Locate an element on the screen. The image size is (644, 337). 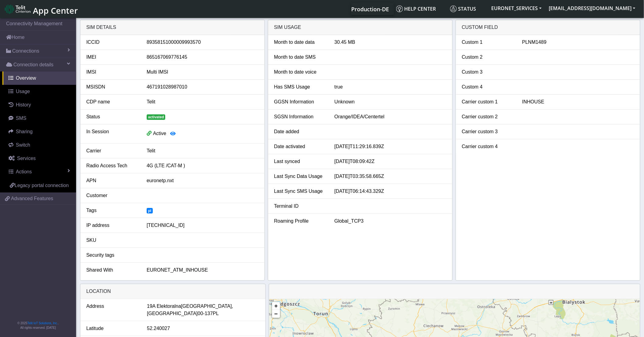
div: Last Sync Data Usage is located at coordinates (300, 177).